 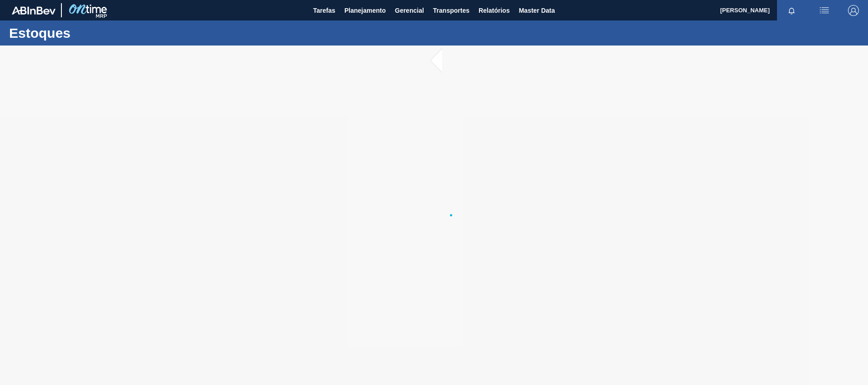 What do you see at coordinates (853, 10) in the screenshot?
I see `img: Logout` at bounding box center [853, 10].